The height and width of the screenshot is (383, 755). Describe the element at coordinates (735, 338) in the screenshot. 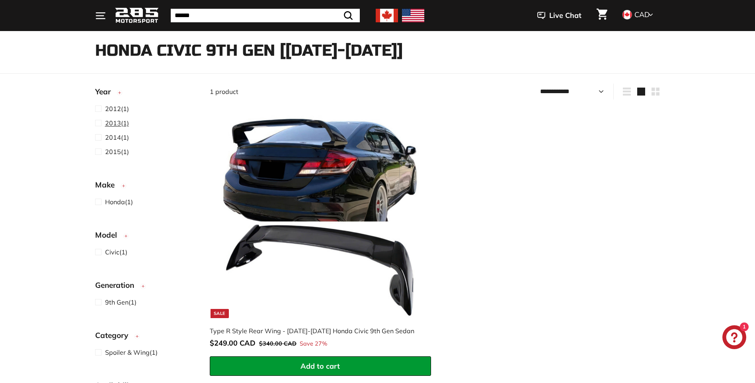

I see `inbox-online-store-chat: Shopify online store chat` at that location.